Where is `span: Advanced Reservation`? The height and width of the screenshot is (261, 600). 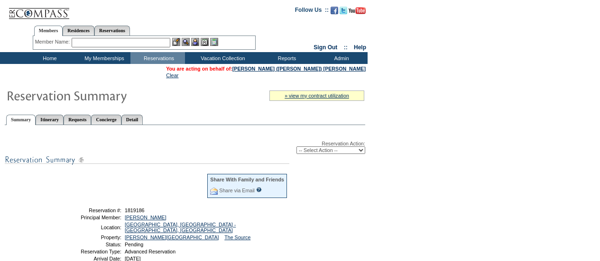 span: Advanced Reservation is located at coordinates (150, 252).